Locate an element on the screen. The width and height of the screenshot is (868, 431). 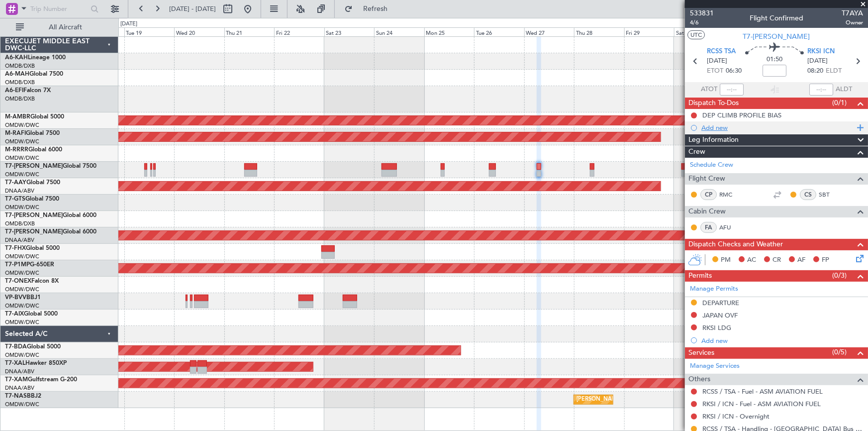
span: Cabin Crew is located at coordinates (707, 212).